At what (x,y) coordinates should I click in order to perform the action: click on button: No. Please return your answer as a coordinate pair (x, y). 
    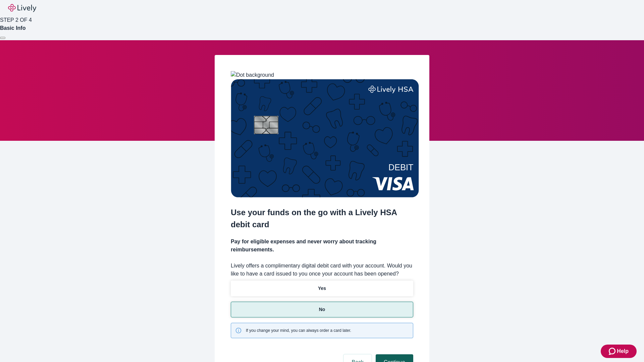
    Looking at the image, I should click on (322, 309).